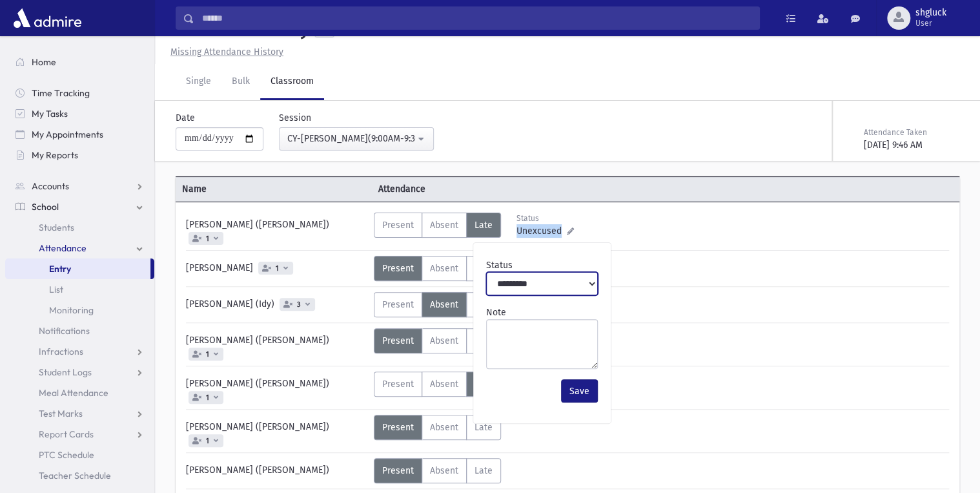 The image size is (980, 493). Describe the element at coordinates (80, 114) in the screenshot. I see `a: My Tasks` at that location.